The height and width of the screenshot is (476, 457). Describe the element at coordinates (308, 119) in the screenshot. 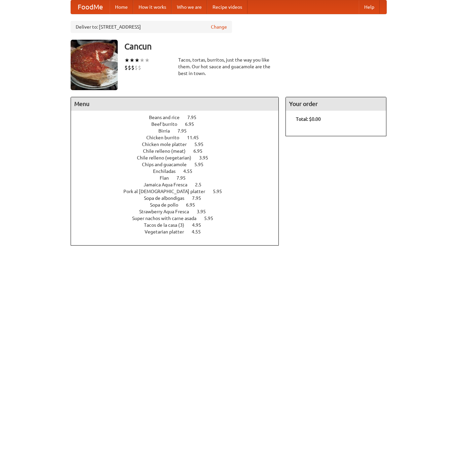

I see `b: Total: $0.00` at that location.